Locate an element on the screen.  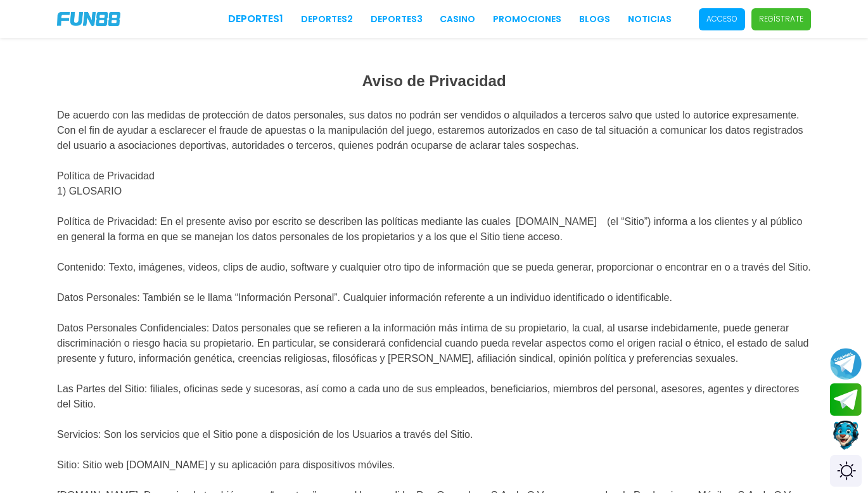
span: 1) GLOSARIO is located at coordinates (89, 191).